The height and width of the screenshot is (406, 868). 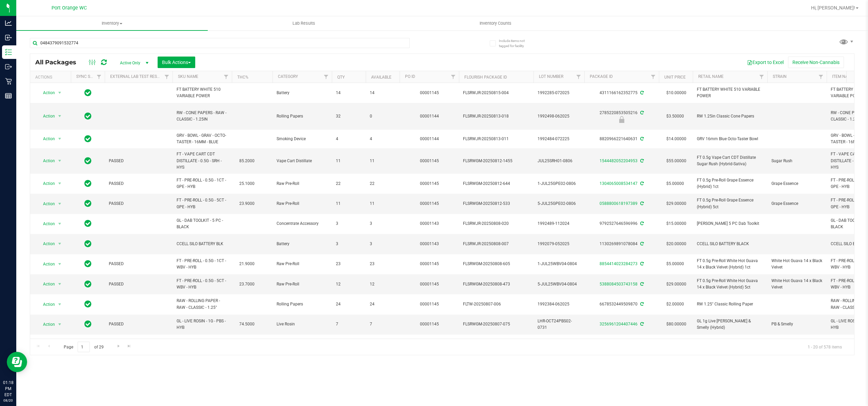 I want to click on a: 1544482052204953, so click(x=619, y=161).